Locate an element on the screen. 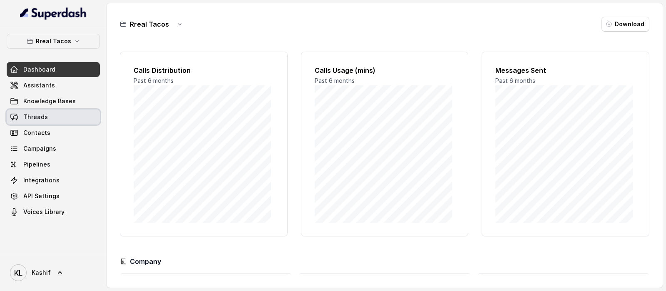 The height and width of the screenshot is (291, 666). a: Pipelines is located at coordinates (53, 164).